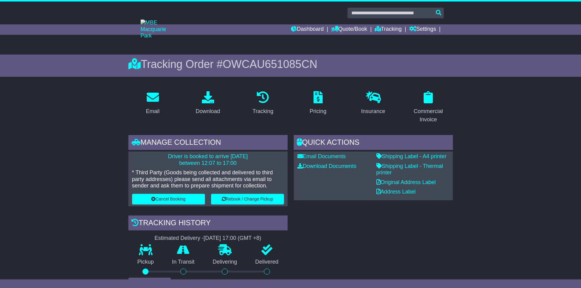 This screenshot has width=581, height=288. What do you see at coordinates (396, 192) in the screenshot?
I see `a: Address Label` at bounding box center [396, 192].